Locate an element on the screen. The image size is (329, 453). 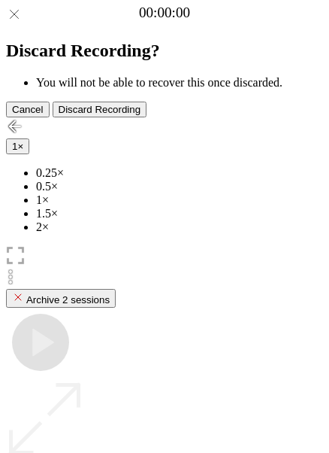
li: 1× is located at coordinates (180, 200).